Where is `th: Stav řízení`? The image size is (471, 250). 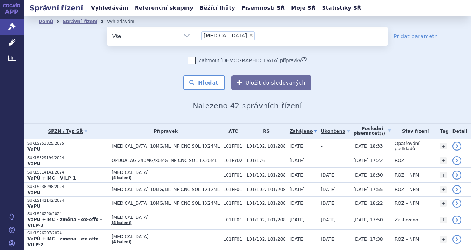 th: Stav řízení is located at coordinates (414, 131).